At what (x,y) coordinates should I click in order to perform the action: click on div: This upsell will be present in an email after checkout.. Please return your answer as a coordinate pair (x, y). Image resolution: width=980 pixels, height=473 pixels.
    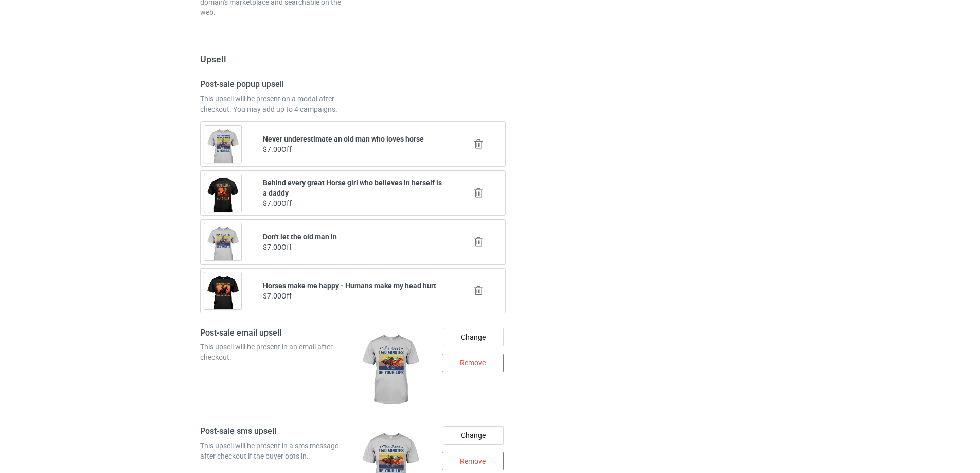
    Looking at the image, I should click on (275, 352).